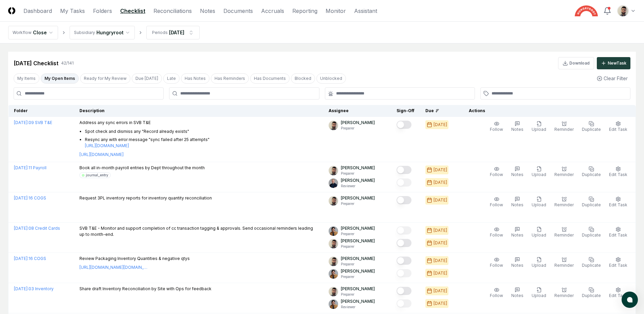 The image size is (644, 314). What do you see at coordinates (60, 78) in the screenshot?
I see `button: My Open Items` at bounding box center [60, 78].